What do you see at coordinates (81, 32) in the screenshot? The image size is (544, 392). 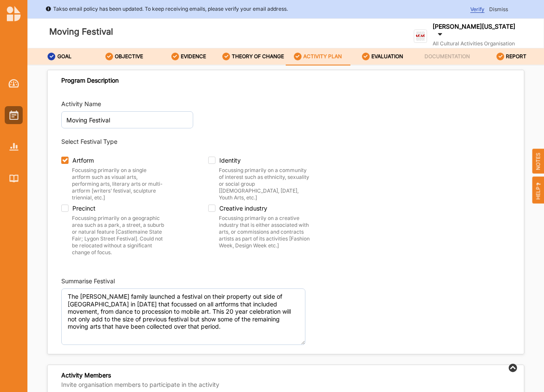 I see `label: Moving Festival` at bounding box center [81, 32].